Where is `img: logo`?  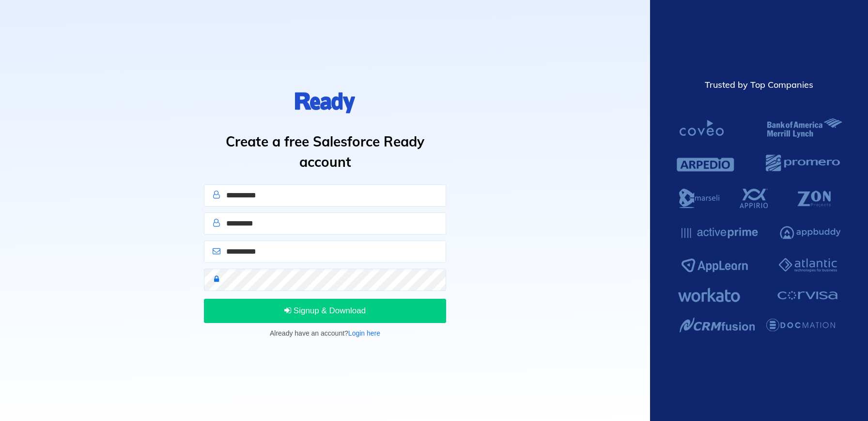
img: logo is located at coordinates (325, 103).